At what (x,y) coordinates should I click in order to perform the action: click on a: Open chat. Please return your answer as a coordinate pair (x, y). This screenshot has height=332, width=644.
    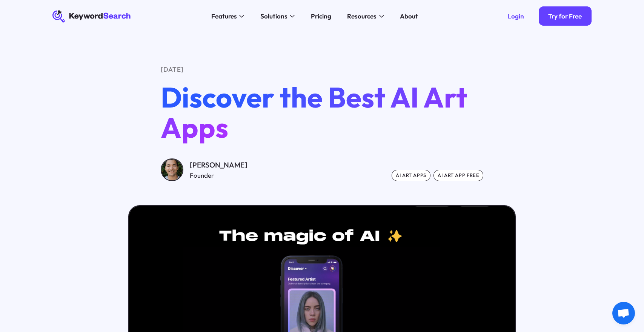
    Looking at the image, I should click on (624, 313).